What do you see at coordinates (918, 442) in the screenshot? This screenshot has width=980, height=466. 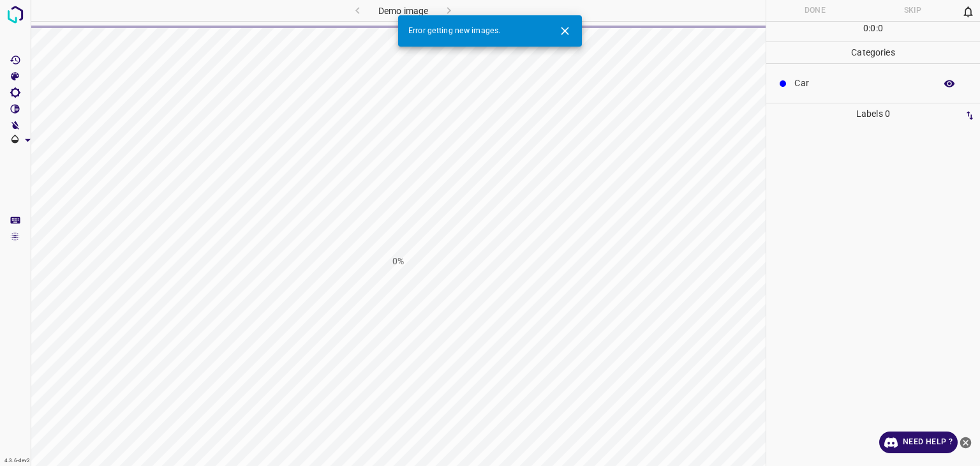 I see `a: Need Help ?` at bounding box center [918, 442].